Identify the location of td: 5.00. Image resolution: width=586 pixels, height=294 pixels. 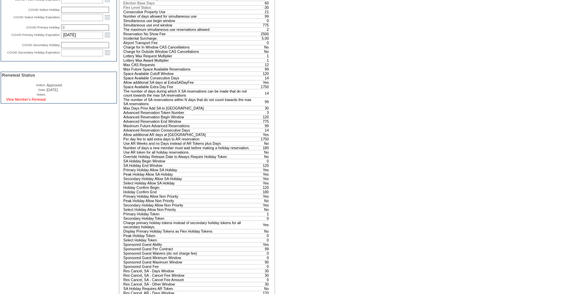
(263, 38).